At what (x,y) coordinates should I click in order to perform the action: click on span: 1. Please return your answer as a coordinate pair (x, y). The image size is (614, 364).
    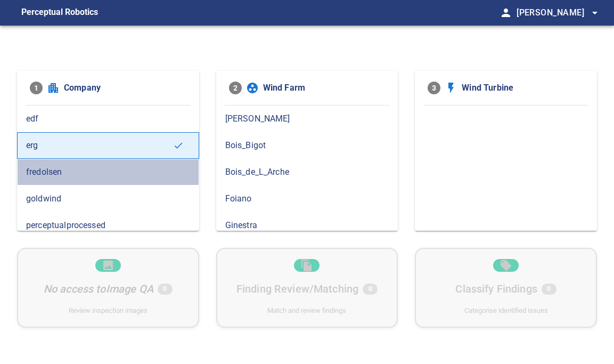
    Looking at the image, I should click on (36, 88).